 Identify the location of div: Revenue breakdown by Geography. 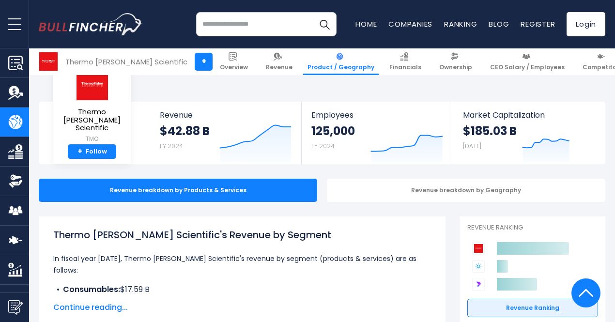
(466, 190).